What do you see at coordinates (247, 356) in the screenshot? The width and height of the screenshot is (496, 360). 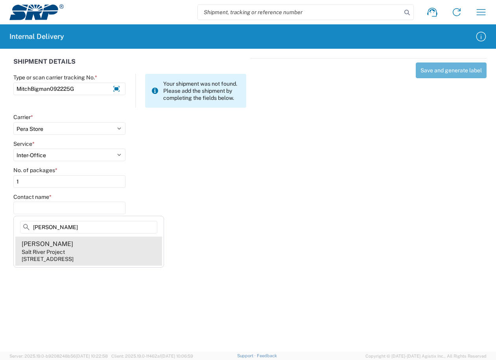 I see `a: Support` at bounding box center [247, 356].